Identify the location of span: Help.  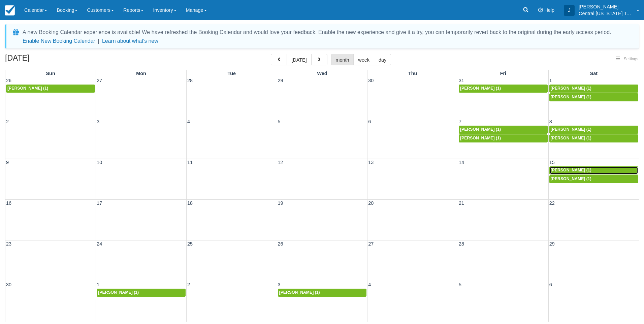
(549, 10).